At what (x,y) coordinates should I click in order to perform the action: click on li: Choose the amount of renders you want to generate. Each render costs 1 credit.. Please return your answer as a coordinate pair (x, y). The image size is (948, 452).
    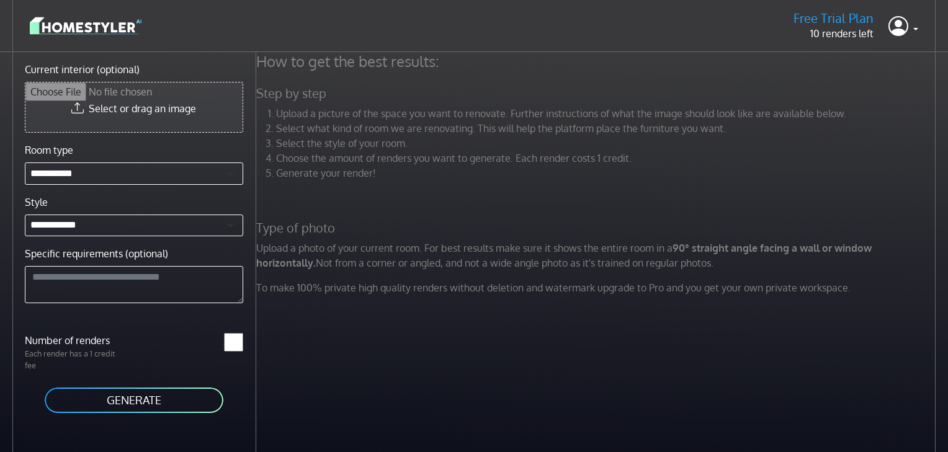
    Looking at the image, I should click on (607, 158).